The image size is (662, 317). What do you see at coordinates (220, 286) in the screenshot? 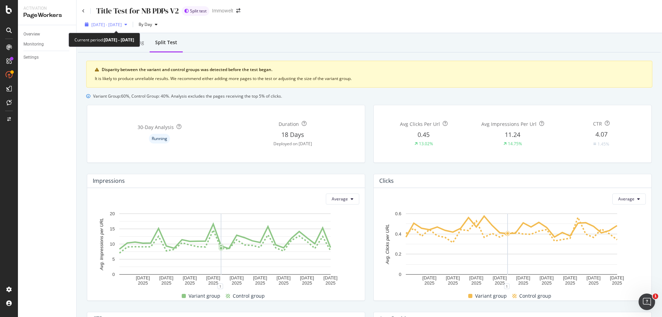
I see `div: 1` at bounding box center [220, 286].